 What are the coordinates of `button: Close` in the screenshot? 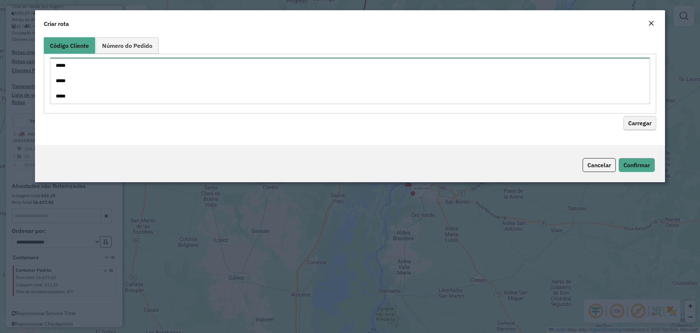 It's located at (652, 24).